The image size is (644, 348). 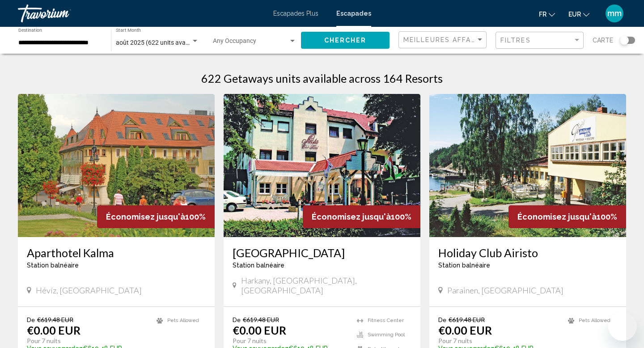 What do you see at coordinates (516, 40) in the screenshot?
I see `span: Filtres` at bounding box center [516, 40].